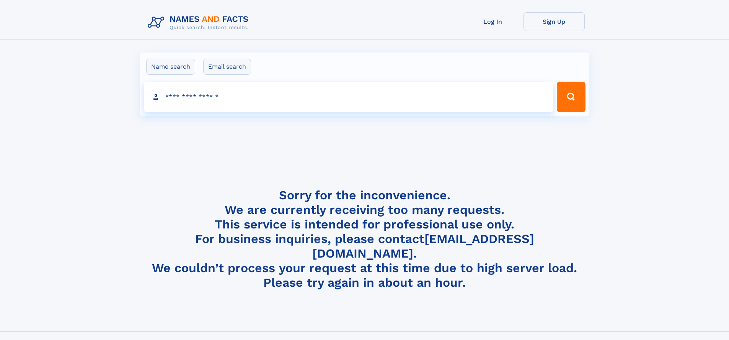 Image resolution: width=729 pixels, height=340 pixels. Describe the element at coordinates (493, 21) in the screenshot. I see `a: Log In` at that location.